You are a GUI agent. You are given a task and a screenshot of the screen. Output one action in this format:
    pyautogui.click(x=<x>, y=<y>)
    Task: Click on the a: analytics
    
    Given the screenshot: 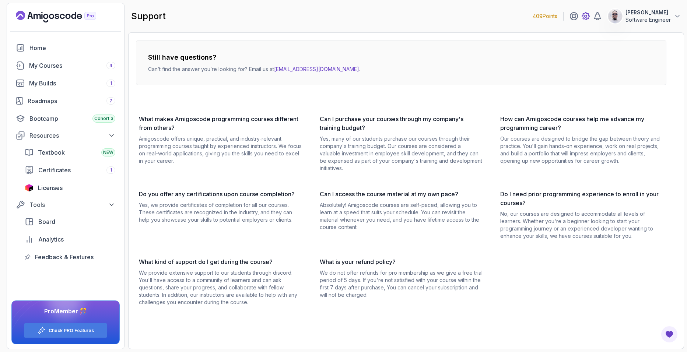 What is the action you would take?
    pyautogui.click(x=70, y=240)
    